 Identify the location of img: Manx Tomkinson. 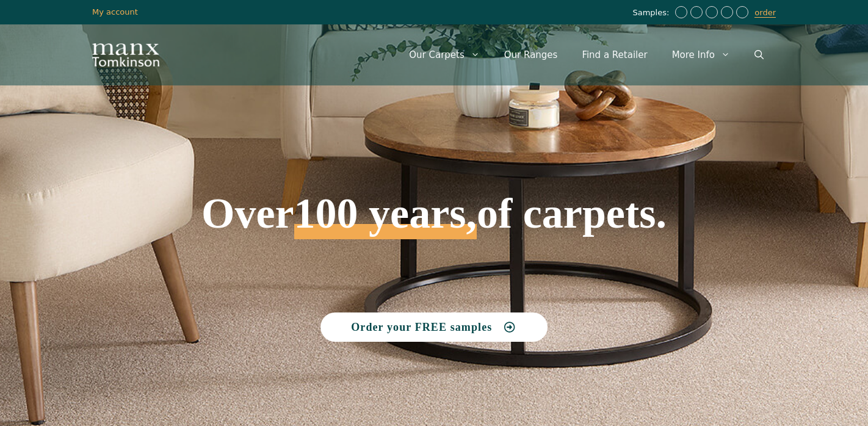
(126, 55).